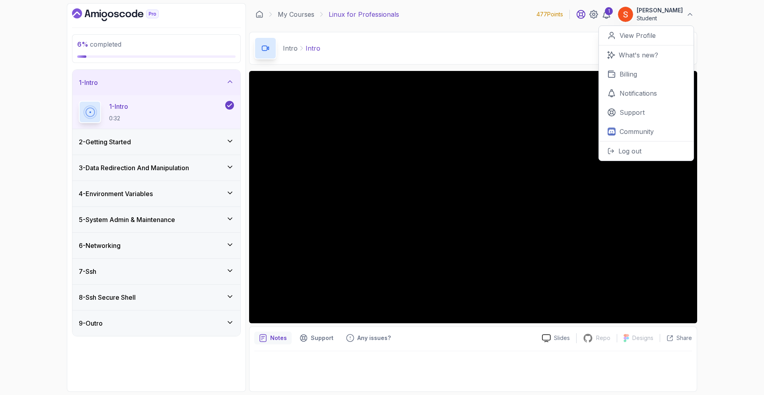  Describe the element at coordinates (676, 338) in the screenshot. I see `button: Share` at that location.